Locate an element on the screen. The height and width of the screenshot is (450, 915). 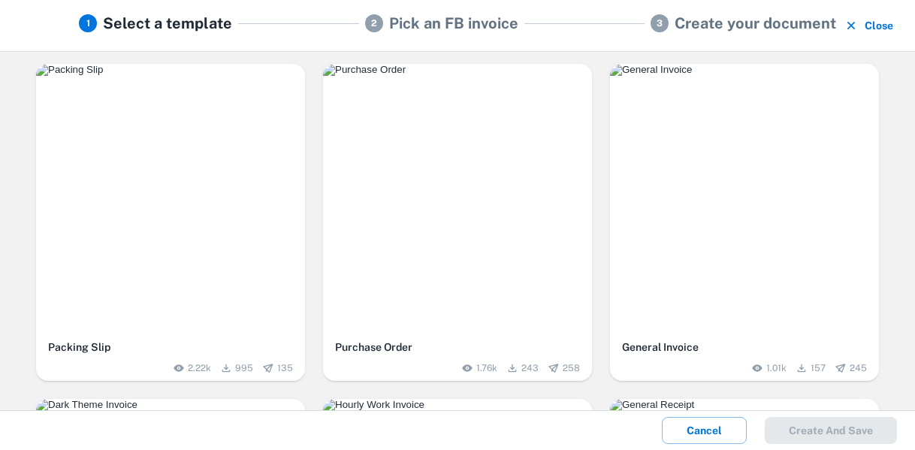
span: 2.22k is located at coordinates (199, 368).